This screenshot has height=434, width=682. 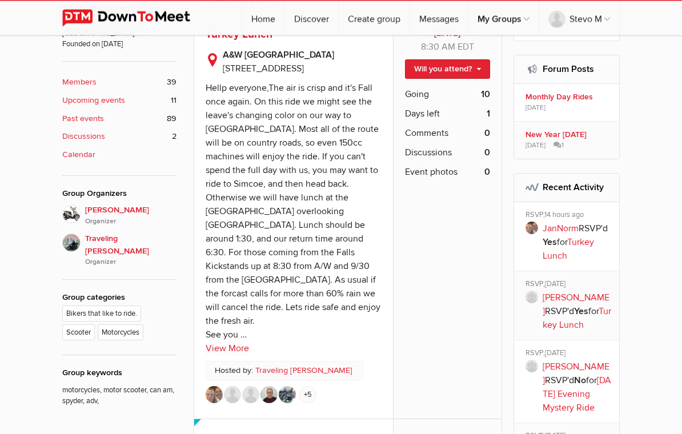 I want to click on div: Group categories, so click(x=119, y=298).